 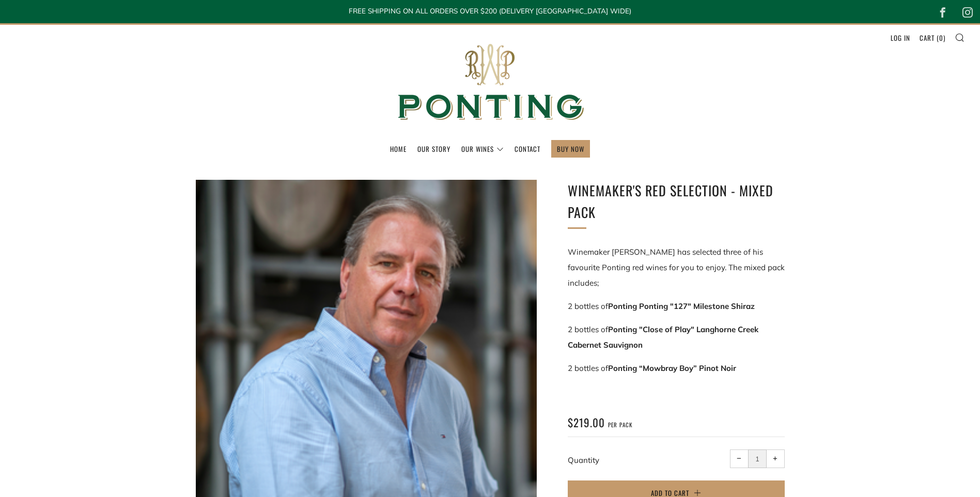 I want to click on span: per pack, so click(x=620, y=424).